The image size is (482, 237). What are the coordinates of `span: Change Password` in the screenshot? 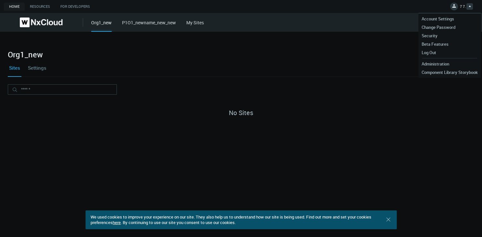 It's located at (438, 27).